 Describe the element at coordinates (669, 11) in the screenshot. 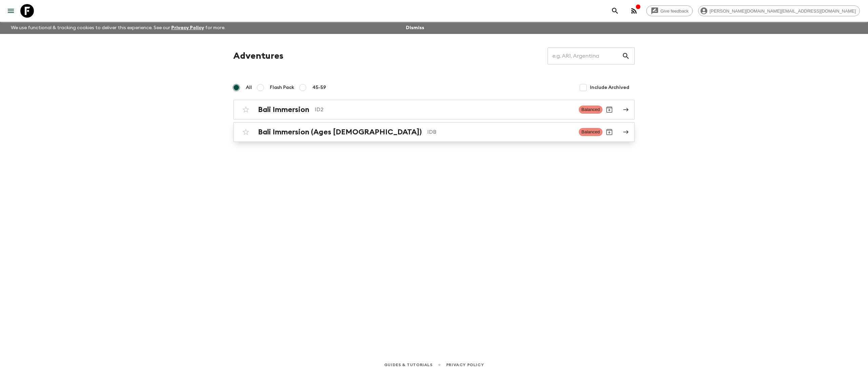

I see `a: Give feedback` at that location.